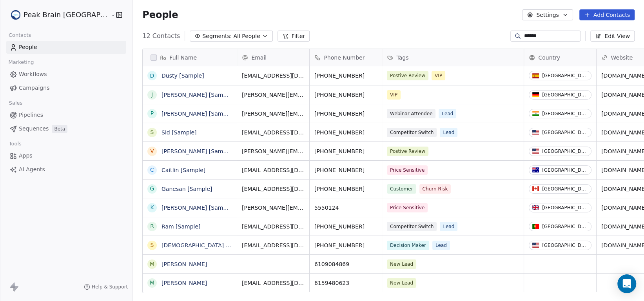  What do you see at coordinates (67, 129) in the screenshot?
I see `a: SequencesBeta` at bounding box center [67, 129].